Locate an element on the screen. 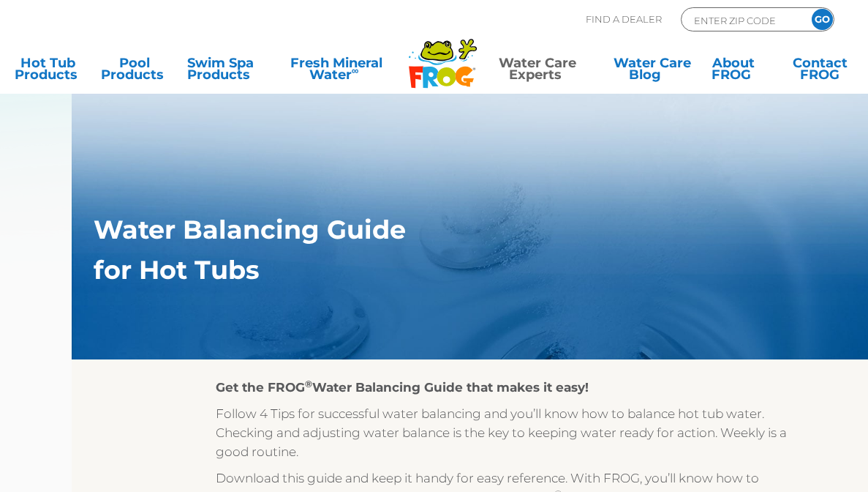 The height and width of the screenshot is (492, 868). a: ContactFROG is located at coordinates (820, 72).